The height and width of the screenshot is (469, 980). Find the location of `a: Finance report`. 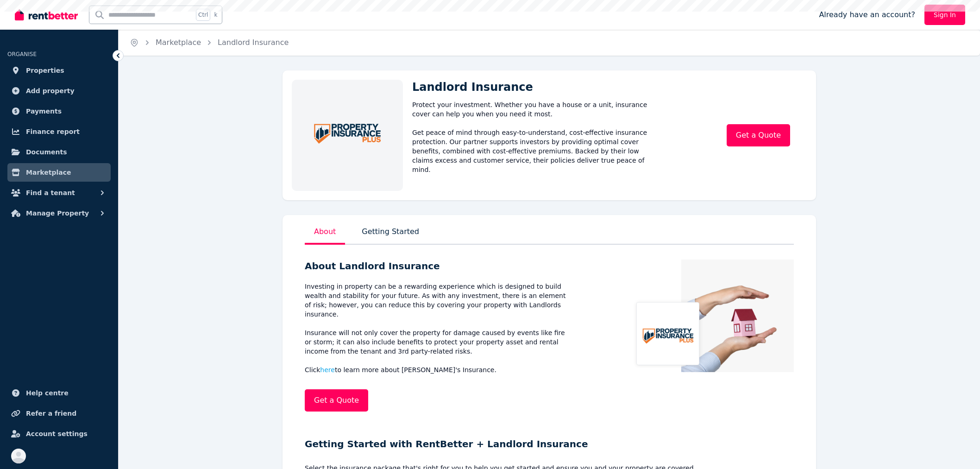

a: Finance report is located at coordinates (59, 131).